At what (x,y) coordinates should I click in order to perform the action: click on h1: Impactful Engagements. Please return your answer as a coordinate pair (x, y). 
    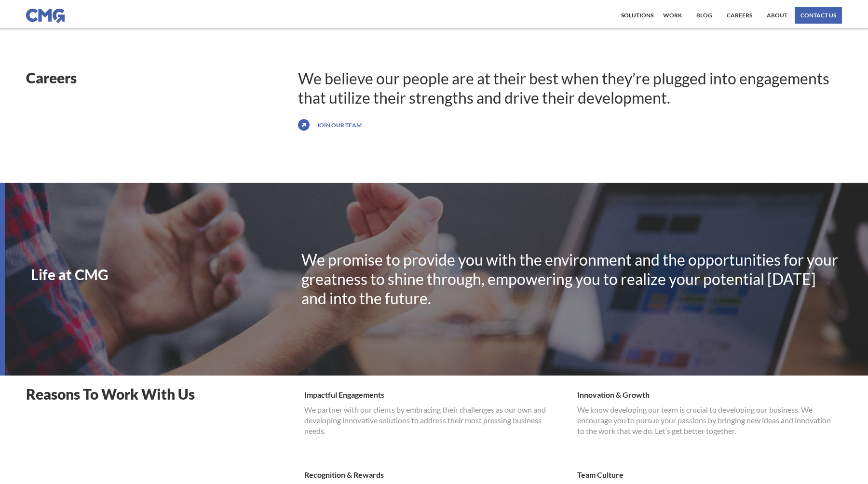
    Looking at the image, I should click on (436, 395).